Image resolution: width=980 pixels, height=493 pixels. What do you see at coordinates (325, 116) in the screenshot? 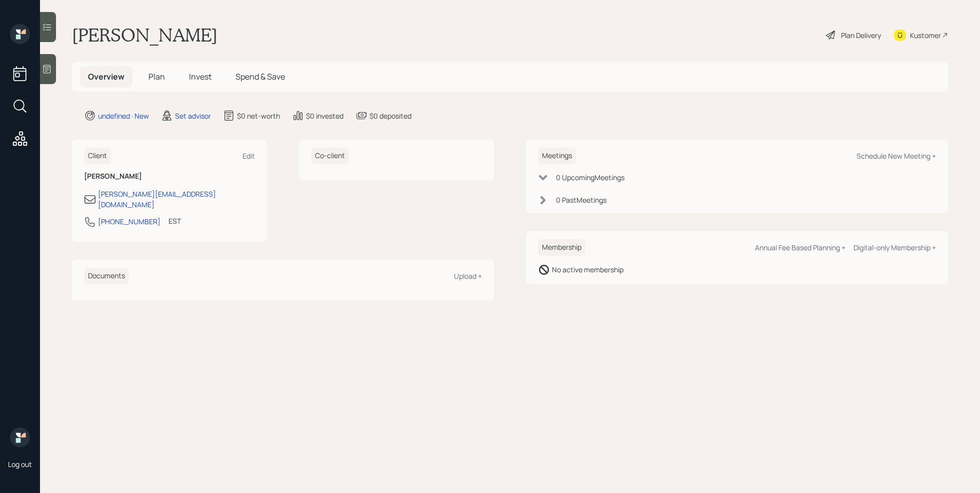
I see `div: $0 invested` at bounding box center [325, 116].